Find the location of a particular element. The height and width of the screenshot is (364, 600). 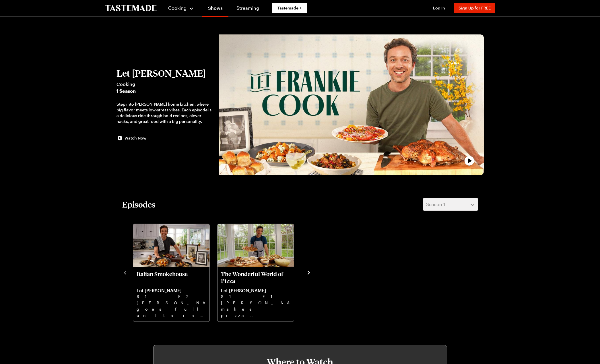

img: The Wonderful World of Pizza is located at coordinates (256, 245).